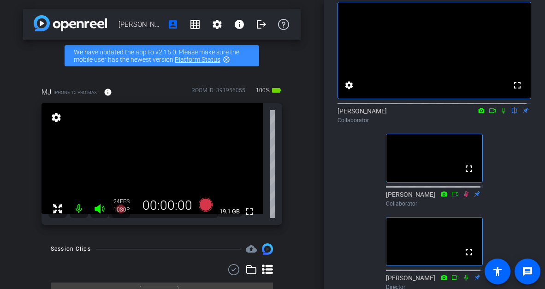  I want to click on span: MJ, so click(46, 92).